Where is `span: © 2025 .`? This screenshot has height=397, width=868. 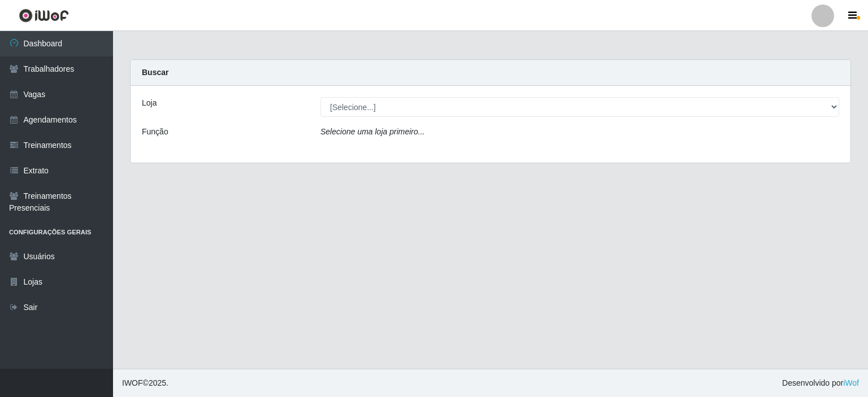 span: © 2025 . is located at coordinates (145, 383).